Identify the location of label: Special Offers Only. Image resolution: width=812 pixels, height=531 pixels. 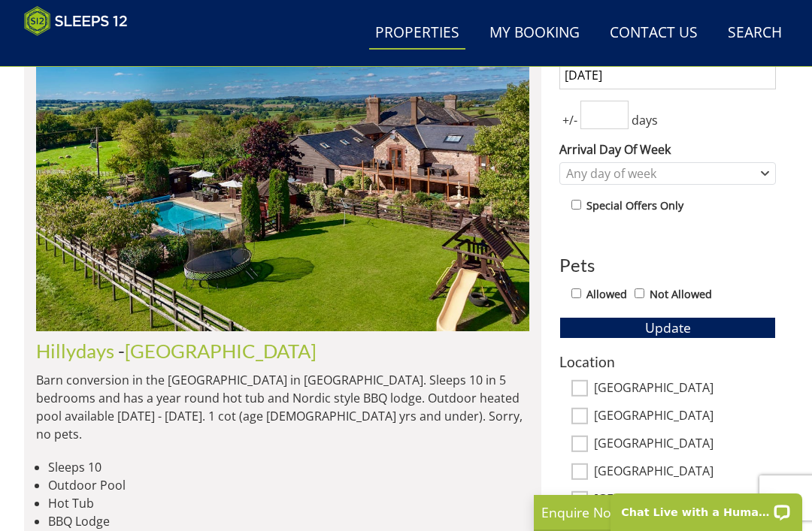
(634, 206).